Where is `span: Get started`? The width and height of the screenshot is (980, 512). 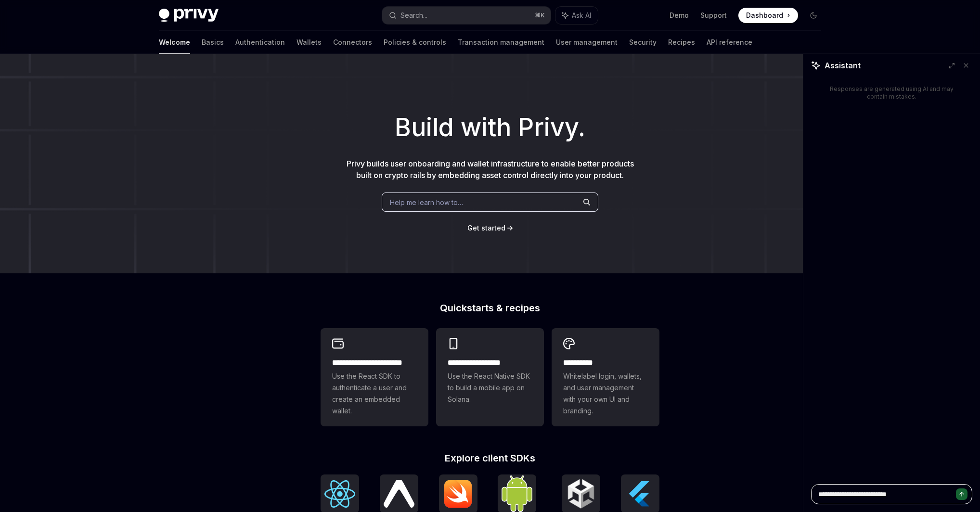
span: Get started is located at coordinates (486, 228).